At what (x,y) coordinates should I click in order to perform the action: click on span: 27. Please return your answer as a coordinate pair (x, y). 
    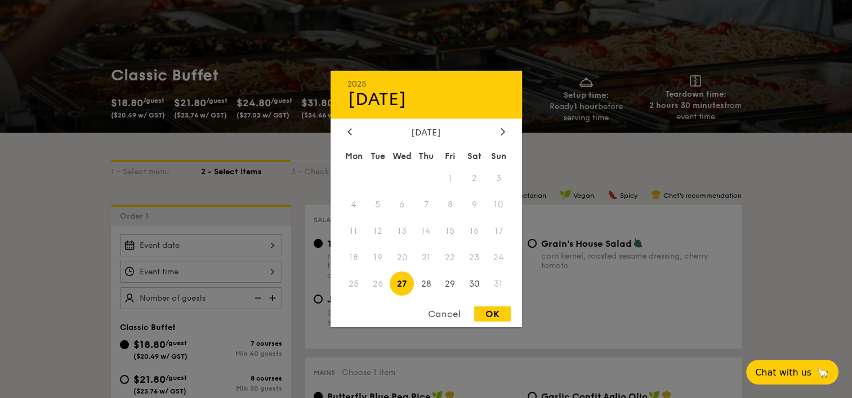
    Looking at the image, I should click on (401, 284).